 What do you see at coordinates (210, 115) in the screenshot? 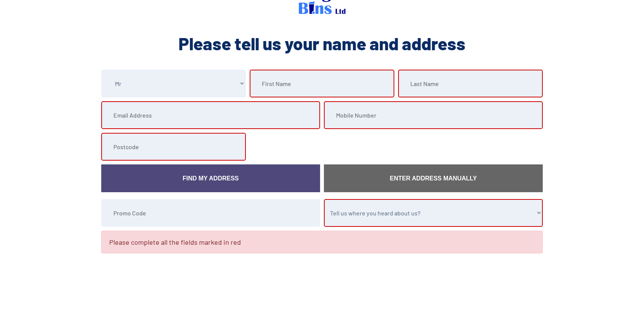
I see `input: Email Address` at bounding box center [210, 115].